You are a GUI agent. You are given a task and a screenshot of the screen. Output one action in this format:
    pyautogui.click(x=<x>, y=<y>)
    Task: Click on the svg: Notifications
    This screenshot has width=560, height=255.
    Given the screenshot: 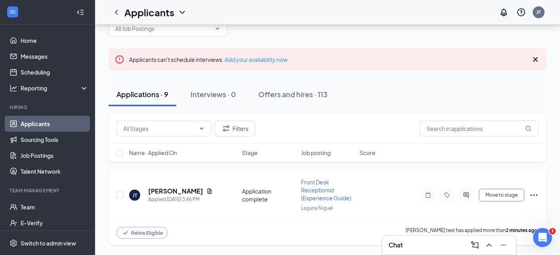 What is the action you would take?
    pyautogui.click(x=504, y=12)
    